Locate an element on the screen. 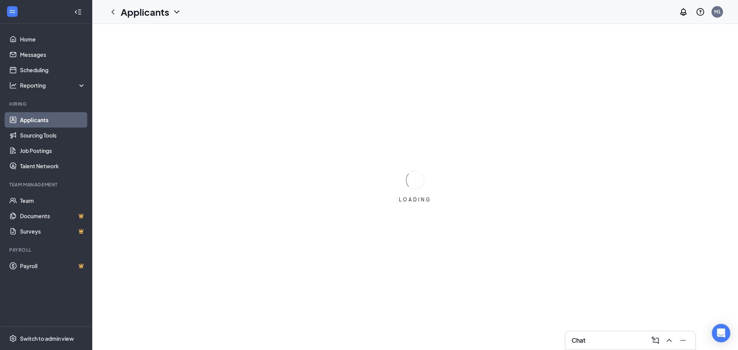 Image resolution: width=738 pixels, height=350 pixels. div: M1 is located at coordinates (717, 12).